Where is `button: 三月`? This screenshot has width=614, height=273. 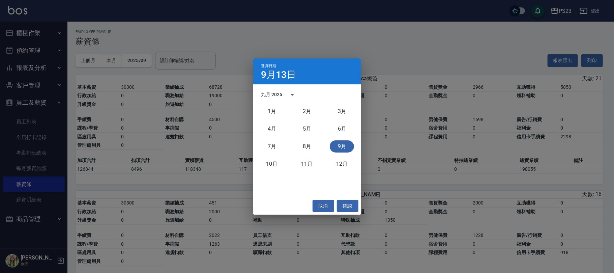
button: 三月 is located at coordinates (342, 111).